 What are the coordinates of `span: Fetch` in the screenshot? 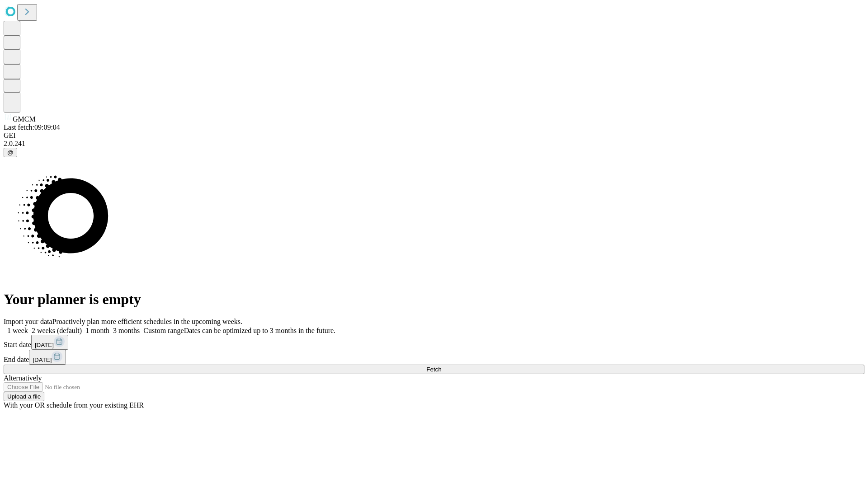 It's located at (433, 369).